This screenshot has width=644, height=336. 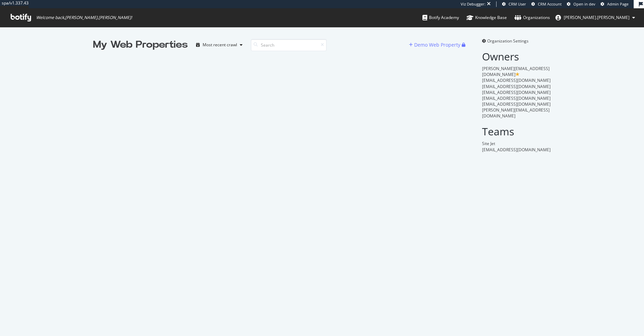 What do you see at coordinates (140, 45) in the screenshot?
I see `div: My Web Properties` at bounding box center [140, 45].